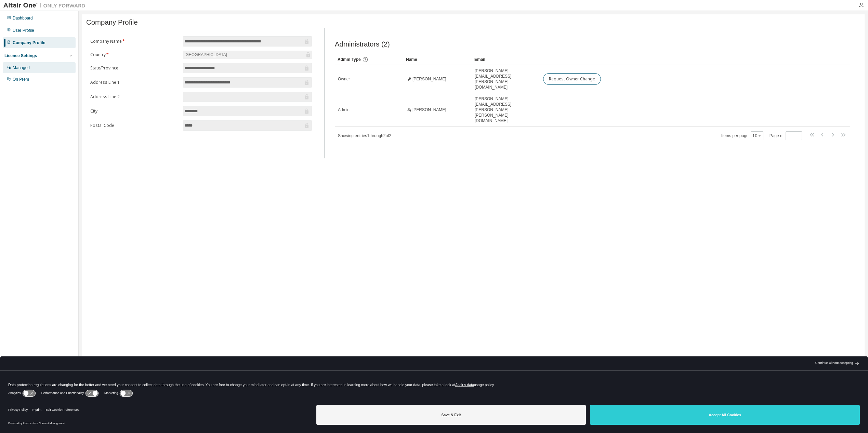  I want to click on label: State/Province, so click(135, 68).